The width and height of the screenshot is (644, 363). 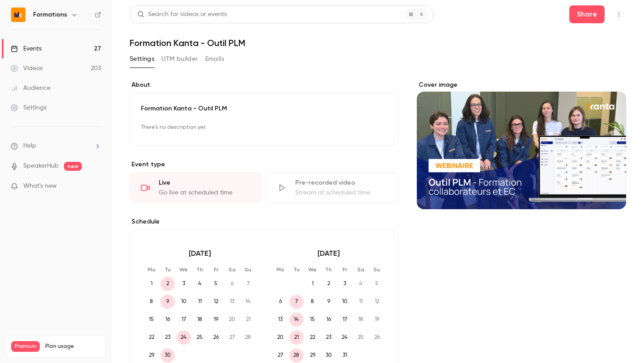 I want to click on div: Go live at scheduled time, so click(x=205, y=193).